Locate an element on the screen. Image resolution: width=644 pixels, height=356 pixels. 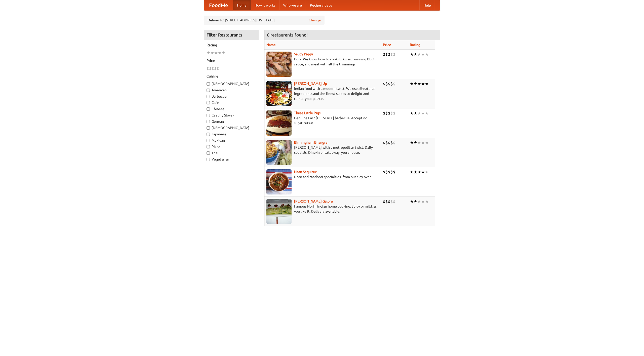
p: Pork. We know how to cook it. Award-winning BBQ sauce, and meat with all the trimmings. is located at coordinates (323, 61).